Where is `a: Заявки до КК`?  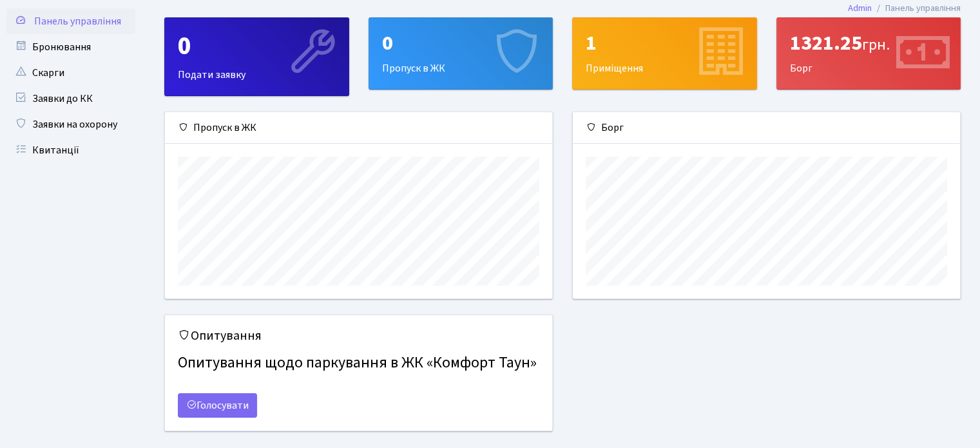 a: Заявки до КК is located at coordinates (71, 99).